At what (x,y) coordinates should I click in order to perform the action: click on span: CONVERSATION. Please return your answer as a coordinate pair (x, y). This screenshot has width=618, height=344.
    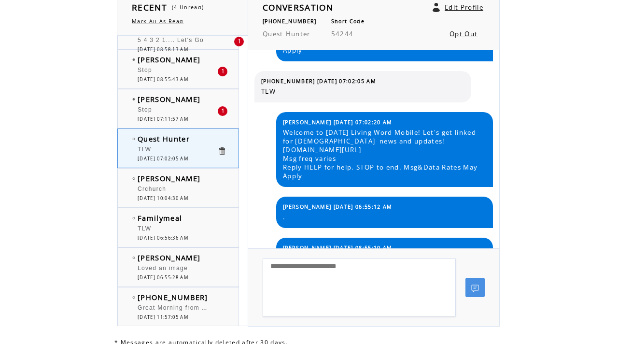
    Looking at the image, I should click on (298, 7).